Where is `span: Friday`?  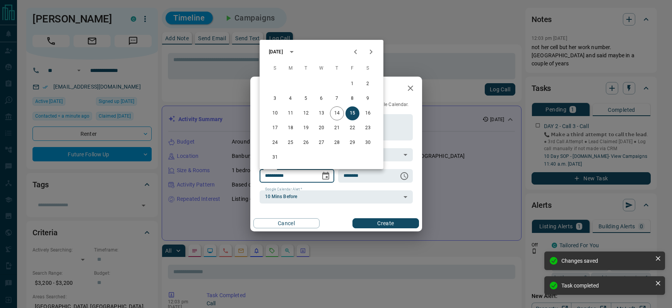 span: Friday is located at coordinates (352, 68).